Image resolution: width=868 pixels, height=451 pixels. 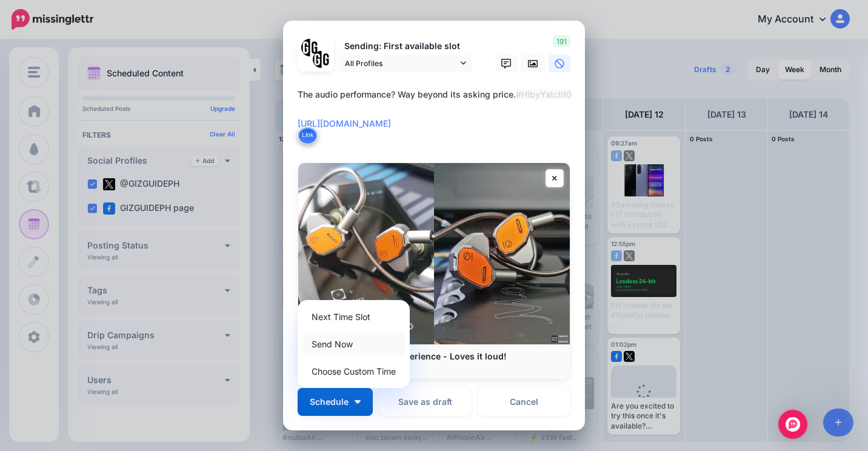 What do you see at coordinates (310, 48) in the screenshot?
I see `img: 353459792_649996473822713_4483302954317148903_n-bsa138318.png` at bounding box center [310, 48].